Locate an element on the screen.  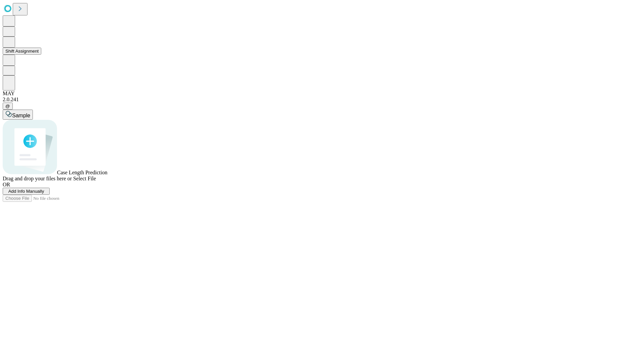
span: Sample is located at coordinates (21, 115).